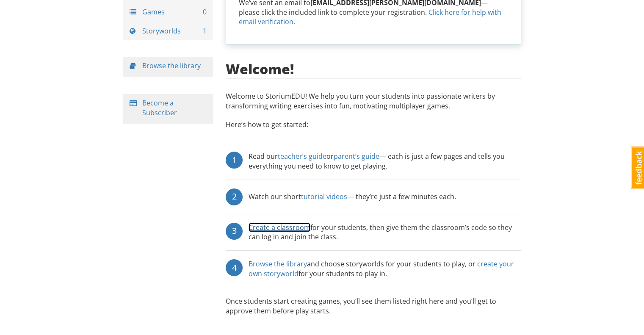  I want to click on div: 1, so click(234, 160).